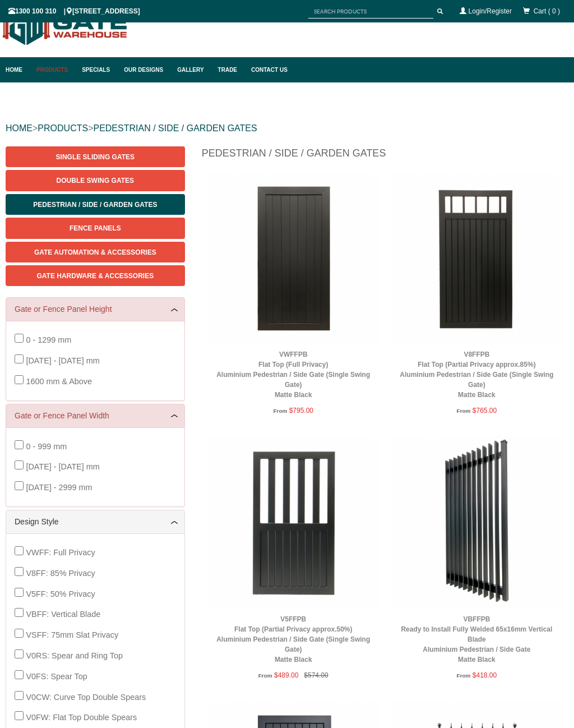 This screenshot has width=574, height=728. Describe the element at coordinates (477, 258) in the screenshot. I see `img: V8FFPB - Flat Top (Partial Privacy approx.85%) - Aluminium Pedestrian / Side Gate (Single Swing G...` at that location.